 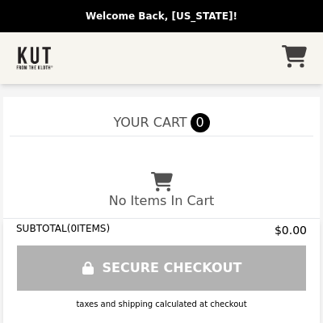 What do you see at coordinates (88, 229) in the screenshot?
I see `span: ( 0 ITEMS)` at bounding box center [88, 229].